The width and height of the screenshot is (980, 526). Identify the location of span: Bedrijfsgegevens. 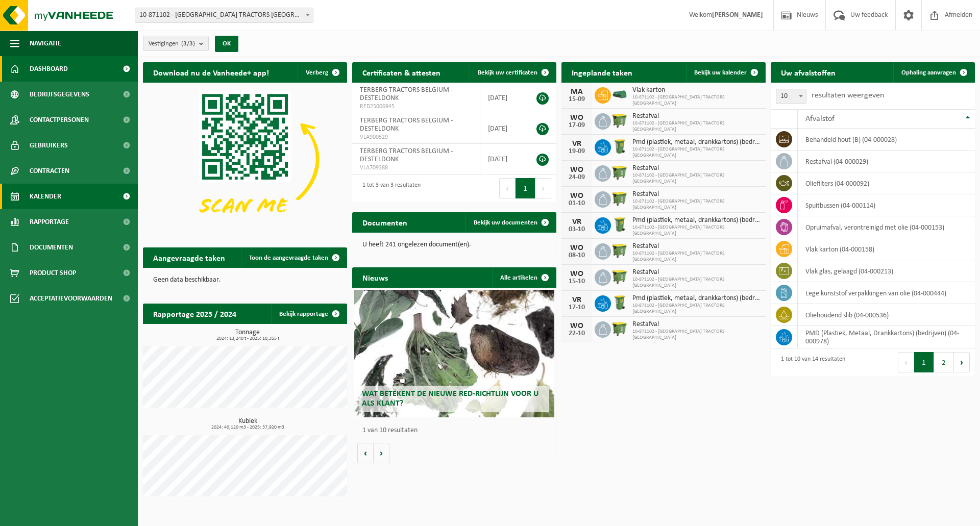
(59, 94).